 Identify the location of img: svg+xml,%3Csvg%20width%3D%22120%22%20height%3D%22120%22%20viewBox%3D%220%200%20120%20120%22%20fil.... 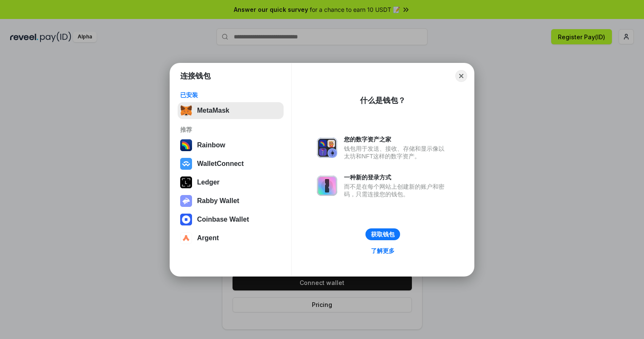
(186, 145).